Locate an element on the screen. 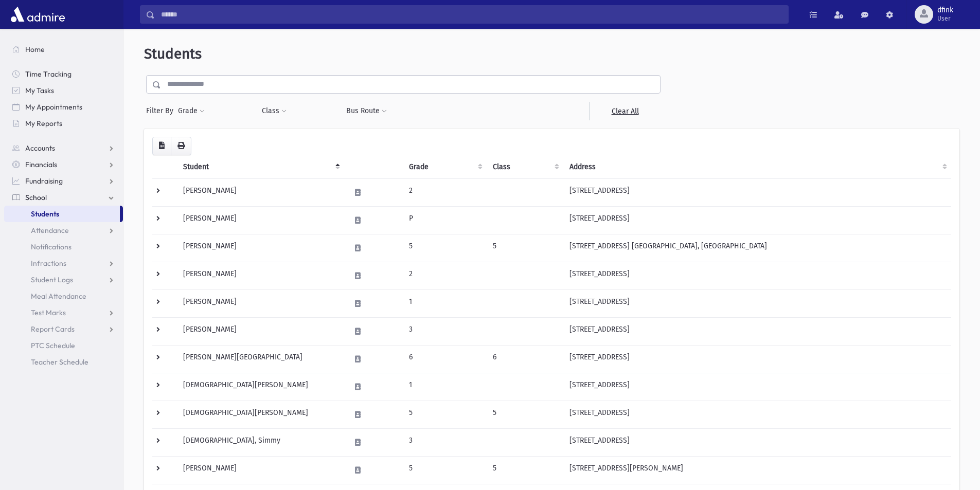 This screenshot has height=490, width=980. span: My Reports is located at coordinates (44, 123).